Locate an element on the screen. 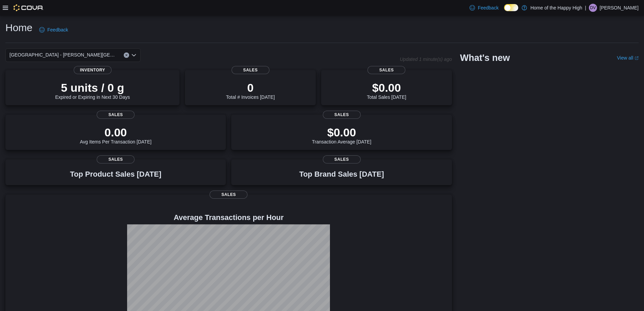 The image size is (644, 311). img: Cova is located at coordinates (28, 8).